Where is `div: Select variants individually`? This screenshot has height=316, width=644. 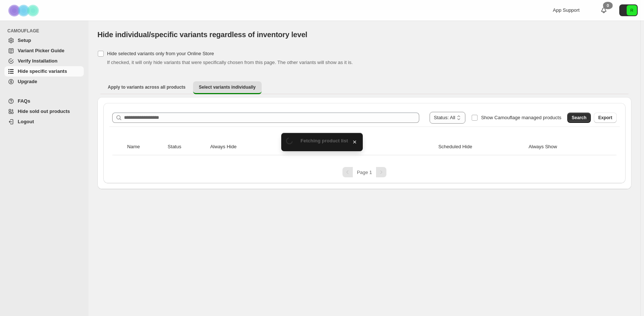
div: Select variants individually is located at coordinates (364, 143).